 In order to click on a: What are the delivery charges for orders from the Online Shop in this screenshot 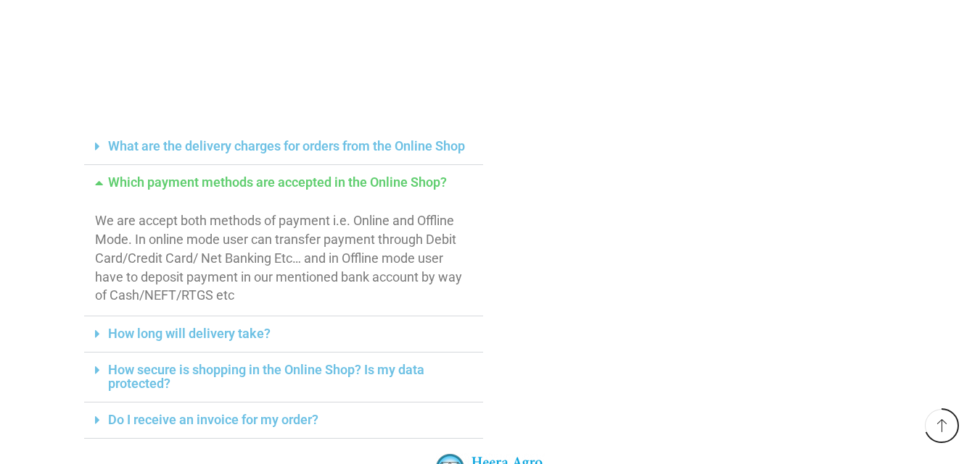, I will do `click(287, 146)`.